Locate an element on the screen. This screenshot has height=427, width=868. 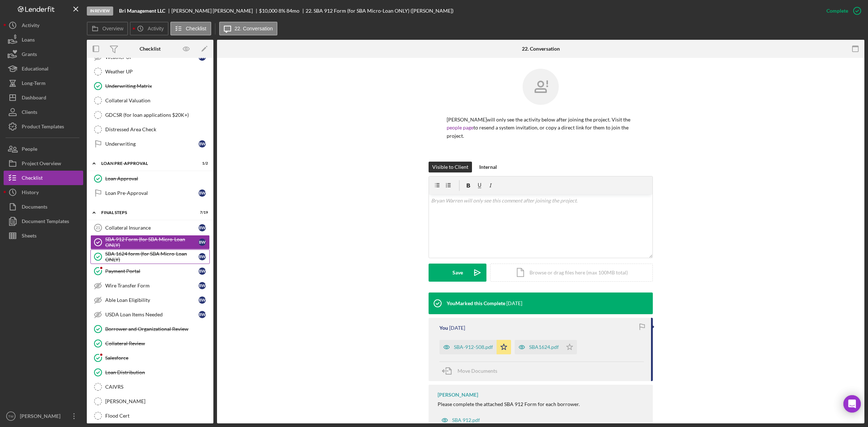
button: Overview is located at coordinates (107, 29).